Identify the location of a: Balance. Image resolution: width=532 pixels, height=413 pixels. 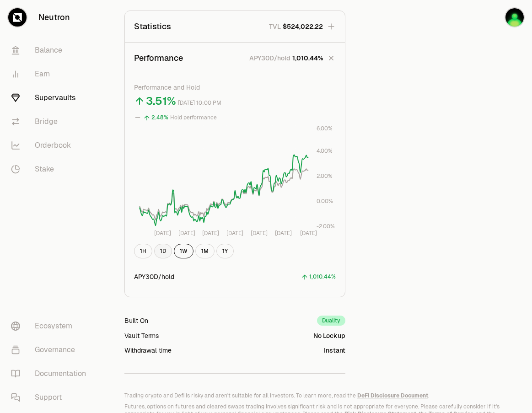
(51, 50).